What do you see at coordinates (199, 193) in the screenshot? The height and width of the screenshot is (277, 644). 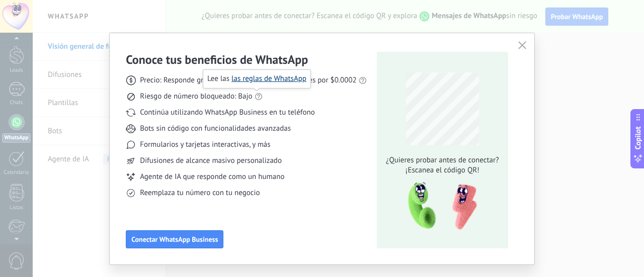 I see `span: Reemplaza tu número con tu negocio` at bounding box center [199, 193].